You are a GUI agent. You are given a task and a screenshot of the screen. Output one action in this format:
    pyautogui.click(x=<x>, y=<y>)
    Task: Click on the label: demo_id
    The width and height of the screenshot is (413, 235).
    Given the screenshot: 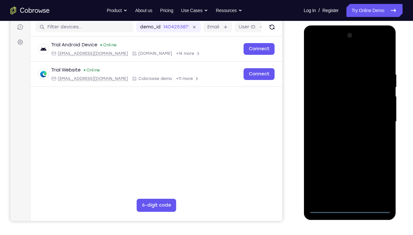 What is the action you would take?
    pyautogui.click(x=140, y=25)
    